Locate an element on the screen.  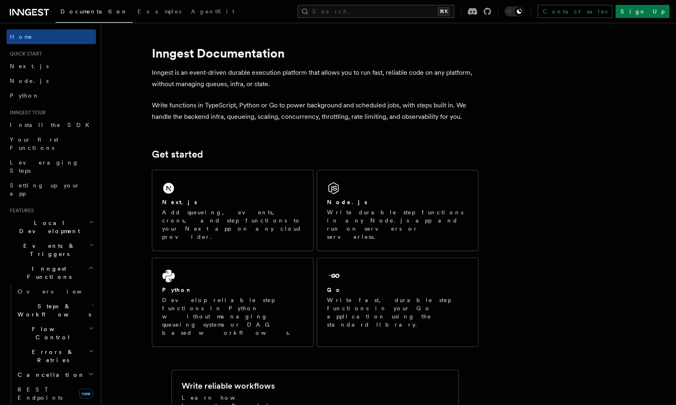
button: Local Development is located at coordinates (51, 227).